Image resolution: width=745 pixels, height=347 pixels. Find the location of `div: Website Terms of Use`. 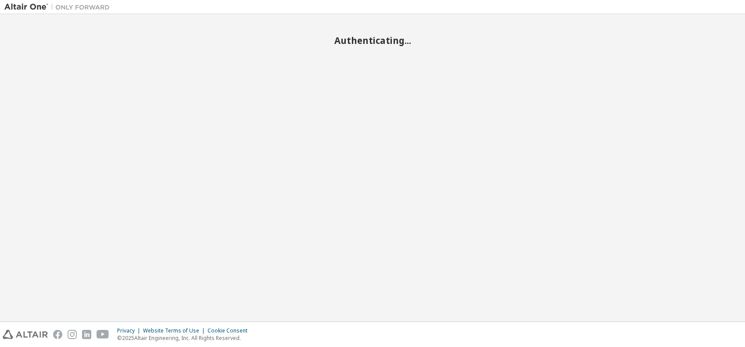

div: Website Terms of Use is located at coordinates (175, 330).